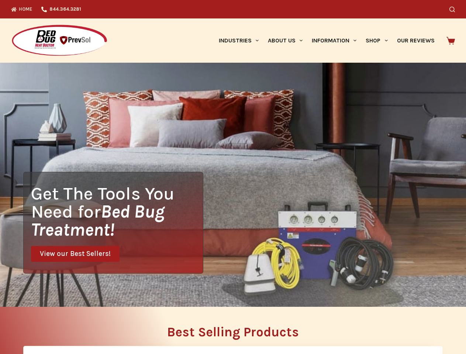  I want to click on h1: Get The Tools You Need for, so click(117, 211).